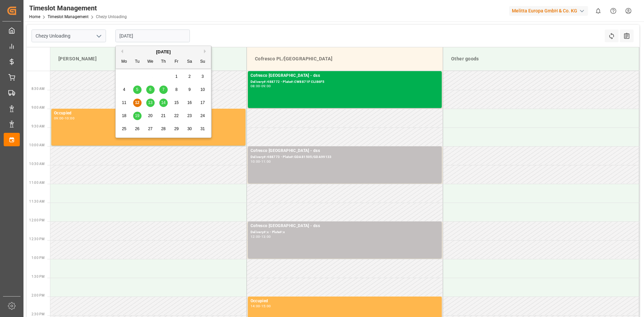 This screenshot has width=644, height=317. Describe the element at coordinates (255, 236) in the screenshot. I see `div: 12:00` at that location.